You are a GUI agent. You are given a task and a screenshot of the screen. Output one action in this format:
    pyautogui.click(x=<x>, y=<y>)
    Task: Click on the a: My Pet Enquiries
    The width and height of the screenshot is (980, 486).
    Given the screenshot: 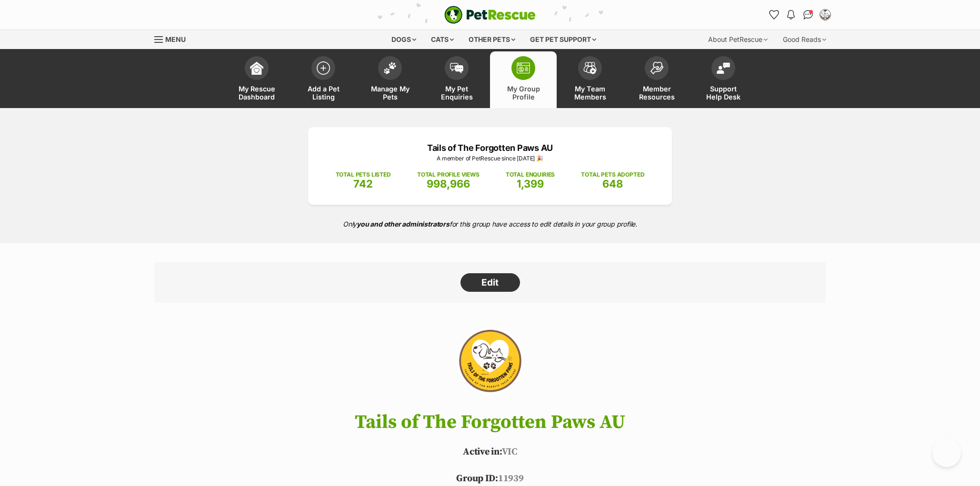 What is the action you would take?
    pyautogui.click(x=456, y=79)
    